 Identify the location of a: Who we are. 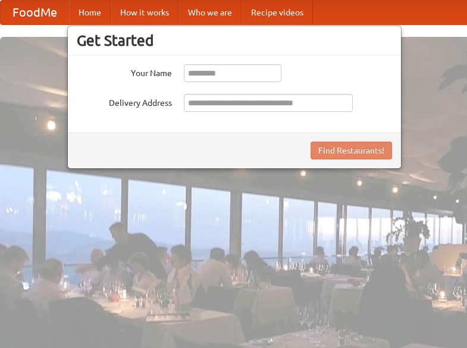
(210, 12).